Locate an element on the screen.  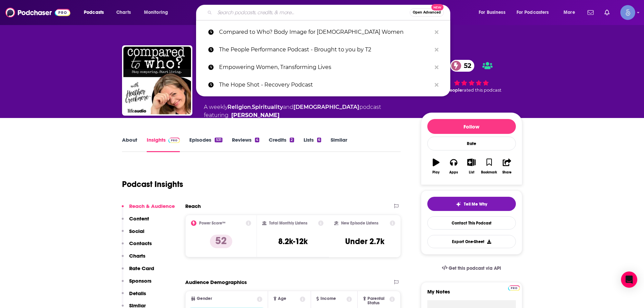
div: Open Intercom Messenger is located at coordinates (629, 280).